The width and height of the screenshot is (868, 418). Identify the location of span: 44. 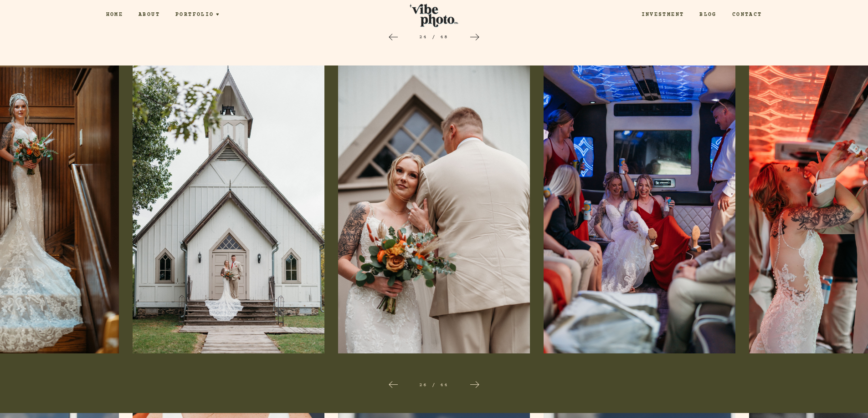
(445, 385).